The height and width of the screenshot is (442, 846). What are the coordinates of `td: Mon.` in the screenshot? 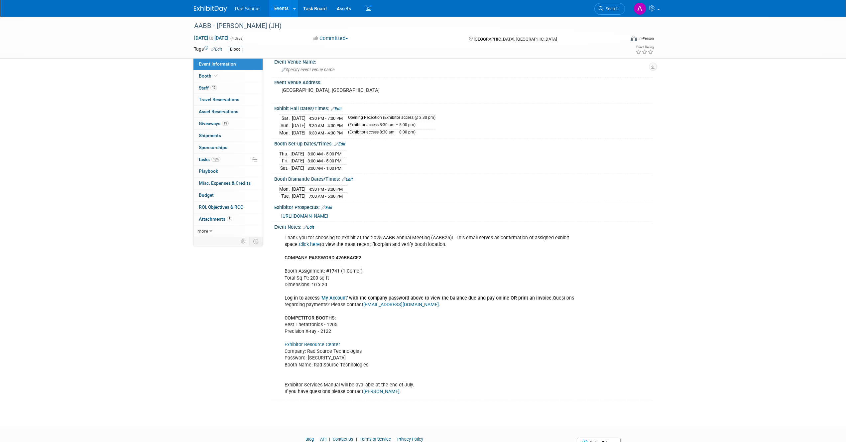 It's located at (286, 132).